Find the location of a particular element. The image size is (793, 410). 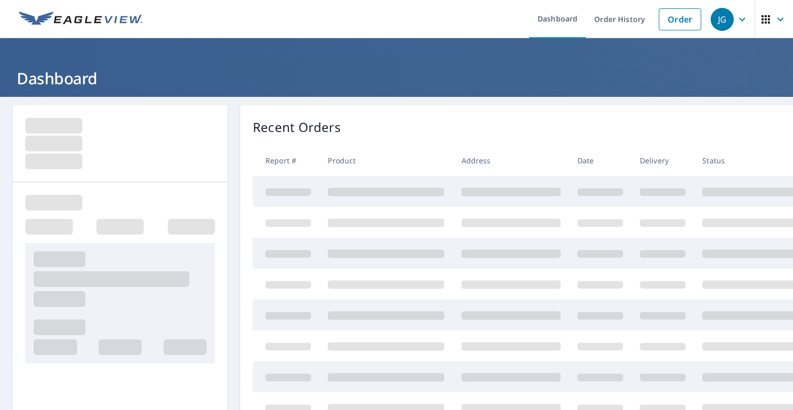

th: Delivery is located at coordinates (662, 160).